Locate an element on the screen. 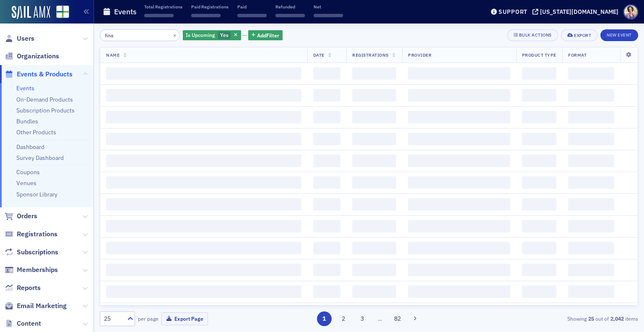 Image resolution: width=644 pixels, height=332 pixels. a: SailAMX is located at coordinates (31, 13).